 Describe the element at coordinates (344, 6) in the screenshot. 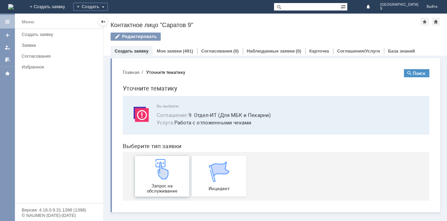

I see `span: Расширенный поиск` at that location.